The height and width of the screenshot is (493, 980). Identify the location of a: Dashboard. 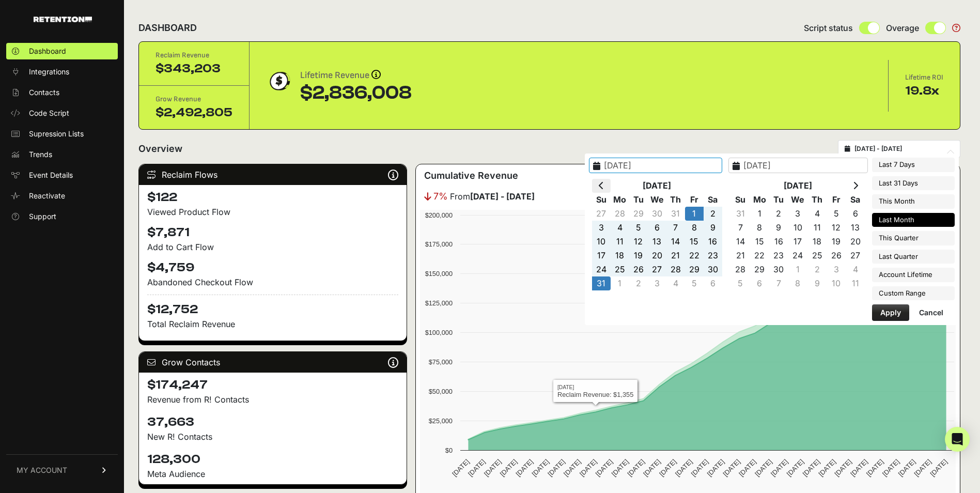
(62, 51).